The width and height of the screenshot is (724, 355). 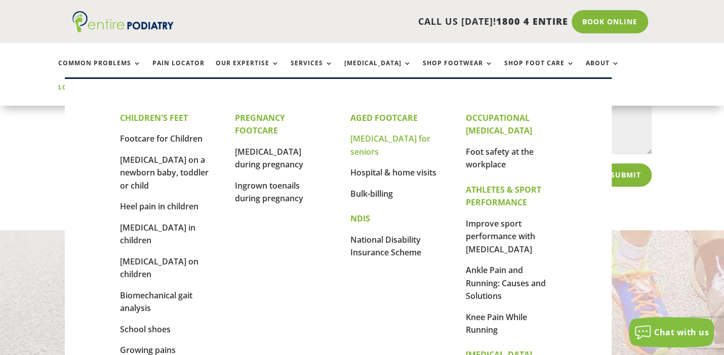 What do you see at coordinates (269, 192) in the screenshot?
I see `a: Ingrown toenails during pregnancy` at bounding box center [269, 192].